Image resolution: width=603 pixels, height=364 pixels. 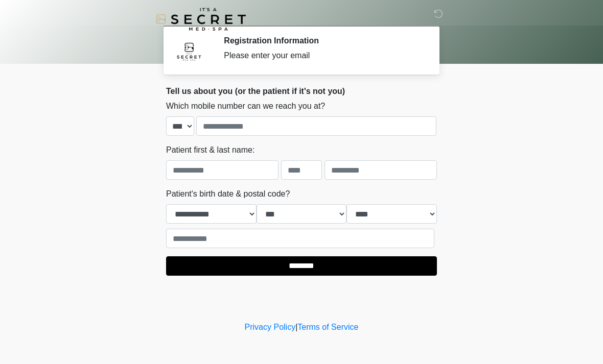 What do you see at coordinates (322, 40) in the screenshot?
I see `h2: Registration Information` at bounding box center [322, 40].